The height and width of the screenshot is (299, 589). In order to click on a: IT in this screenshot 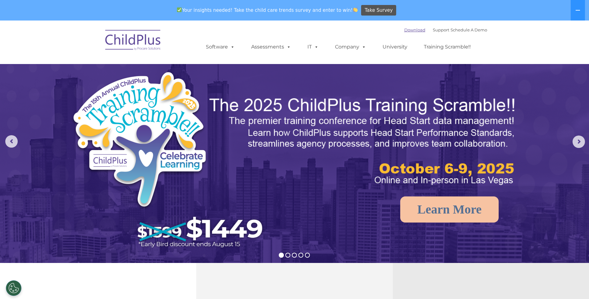, I will do `click(313, 47)`.